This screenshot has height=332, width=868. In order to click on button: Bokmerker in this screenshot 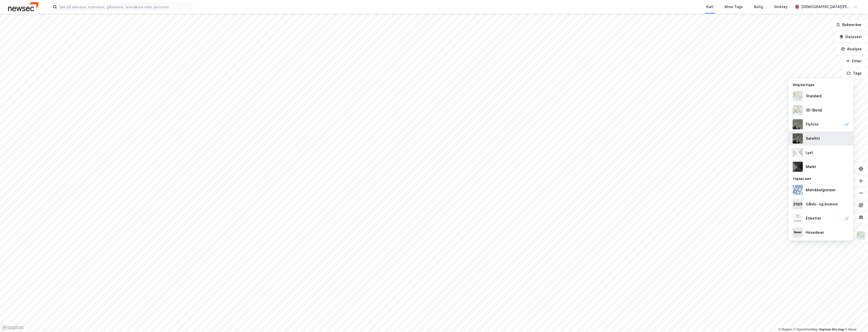, I will do `click(849, 25)`.